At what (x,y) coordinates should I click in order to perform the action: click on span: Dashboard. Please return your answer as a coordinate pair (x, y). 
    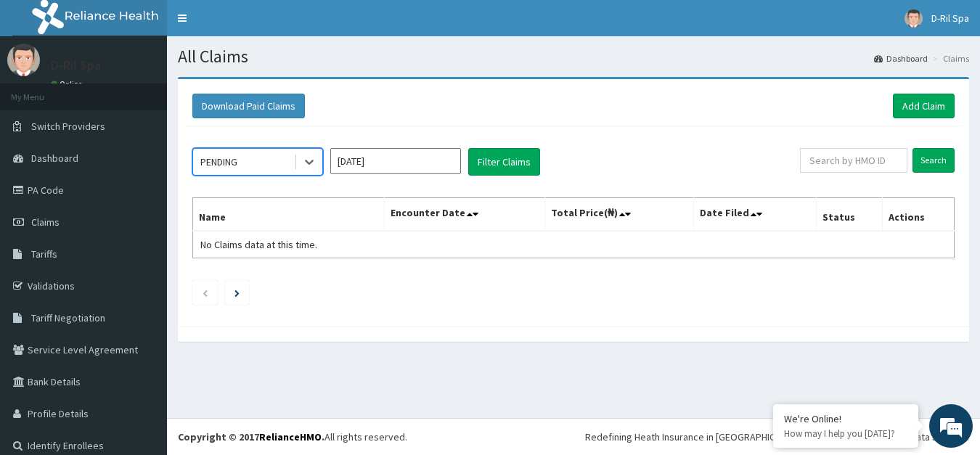
    Looking at the image, I should click on (54, 158).